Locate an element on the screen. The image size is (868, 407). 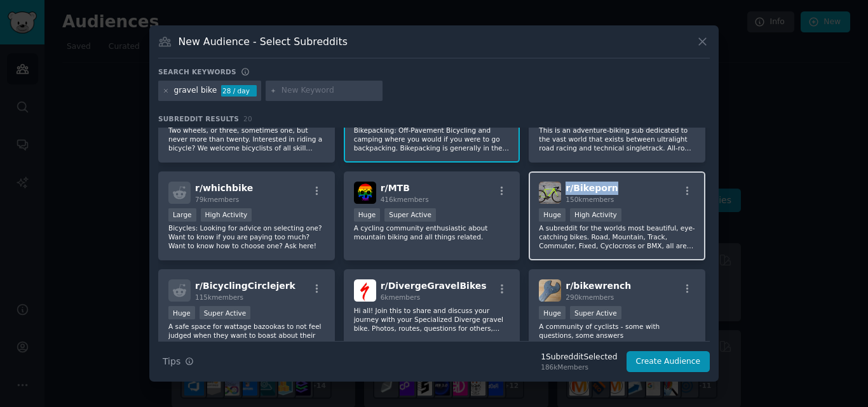
span: Subreddit Results is located at coordinates (198, 119).